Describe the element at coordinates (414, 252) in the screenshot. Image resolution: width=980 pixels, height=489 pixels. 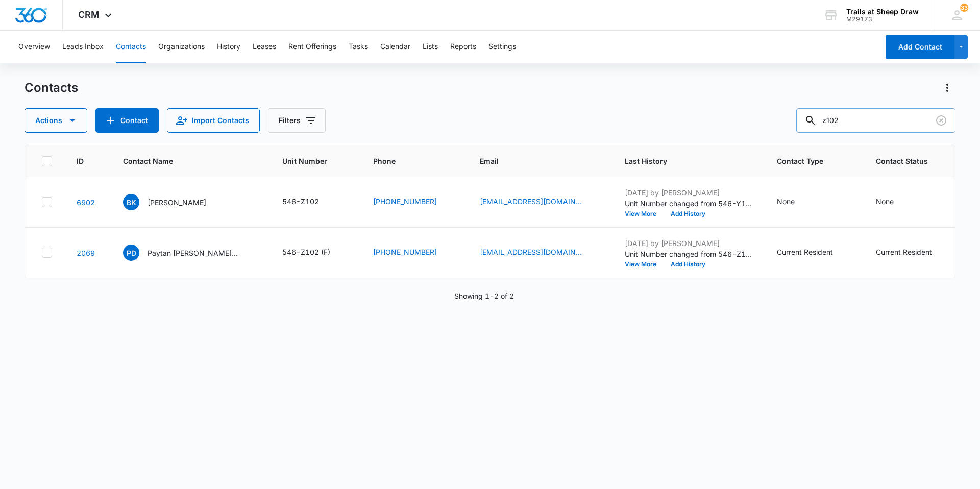
I see `div: Phone - (970) 200-3157 - Select to Edit Field` at that location.